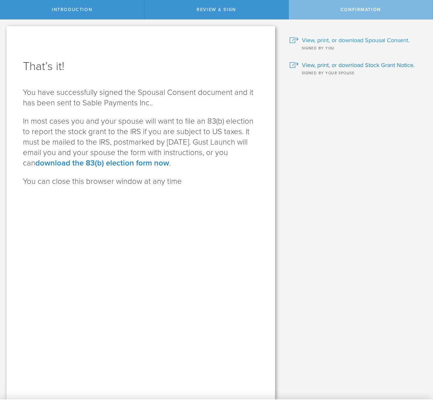 The image size is (433, 419). I want to click on span: View, print, or download Stock Grant Notice., so click(358, 65).